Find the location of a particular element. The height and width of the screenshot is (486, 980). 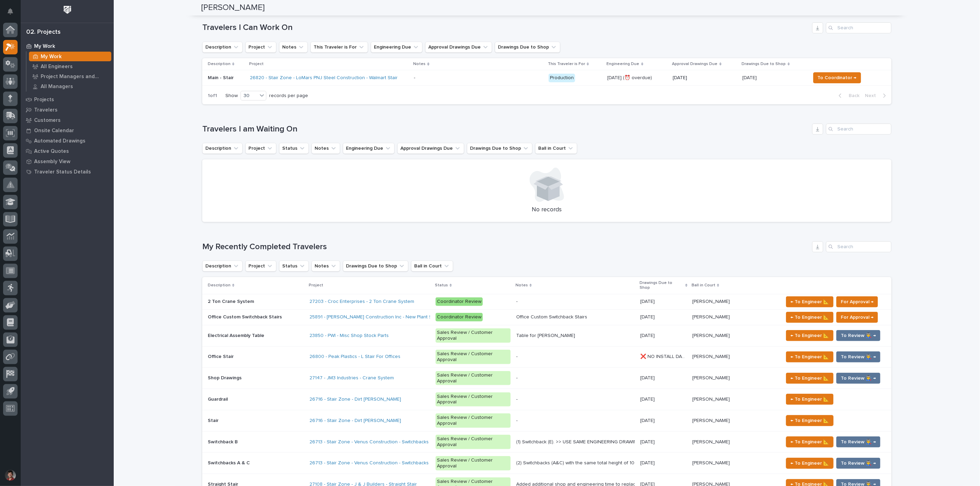

p: Active Quotes is located at coordinates (51, 152).